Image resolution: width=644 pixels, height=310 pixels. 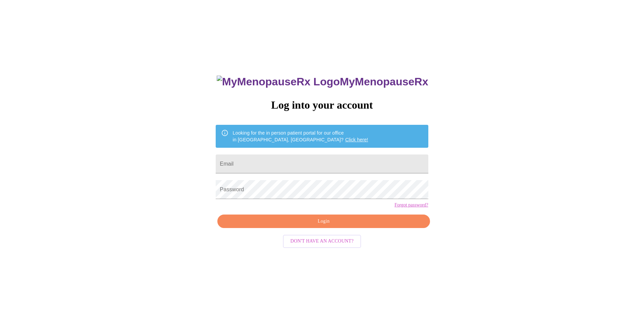 I want to click on button: Login, so click(x=323, y=221).